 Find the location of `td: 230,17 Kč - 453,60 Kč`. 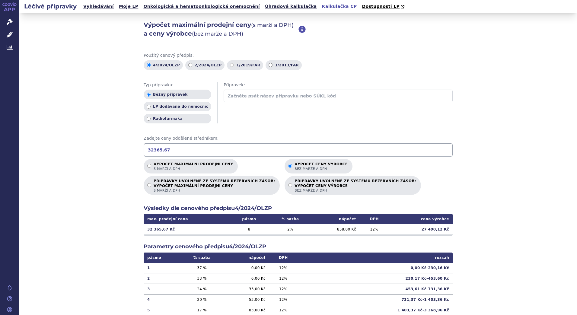

td: 230,17 Kč - 453,60 Kč is located at coordinates (375, 278).